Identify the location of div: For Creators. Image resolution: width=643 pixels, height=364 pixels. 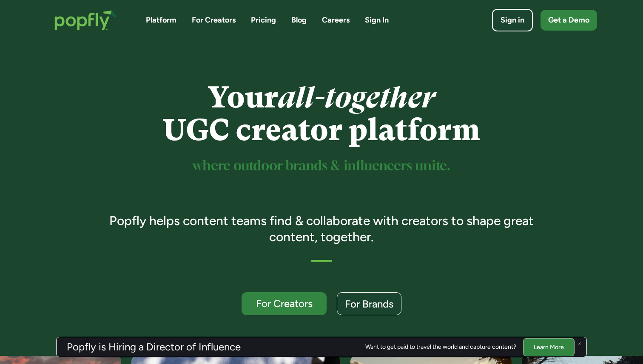
(284, 303).